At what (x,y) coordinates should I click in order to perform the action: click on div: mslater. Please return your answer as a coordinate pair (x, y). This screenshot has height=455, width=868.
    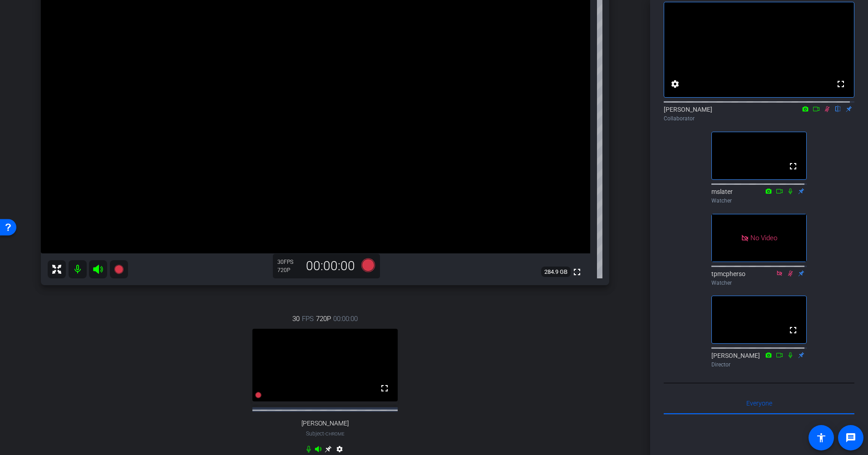
    Looking at the image, I should click on (759, 195).